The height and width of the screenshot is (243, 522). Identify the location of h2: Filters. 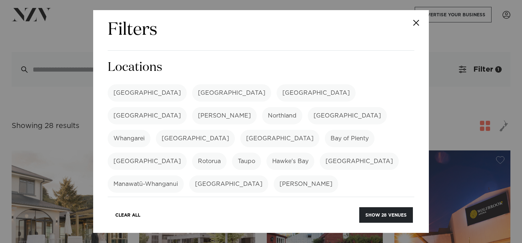
(132, 30).